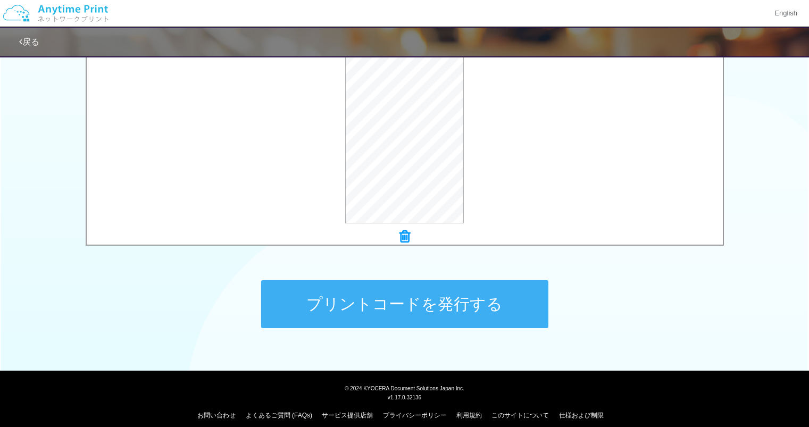  Describe the element at coordinates (415, 415) in the screenshot. I see `a: プライバシーポリシー` at that location.